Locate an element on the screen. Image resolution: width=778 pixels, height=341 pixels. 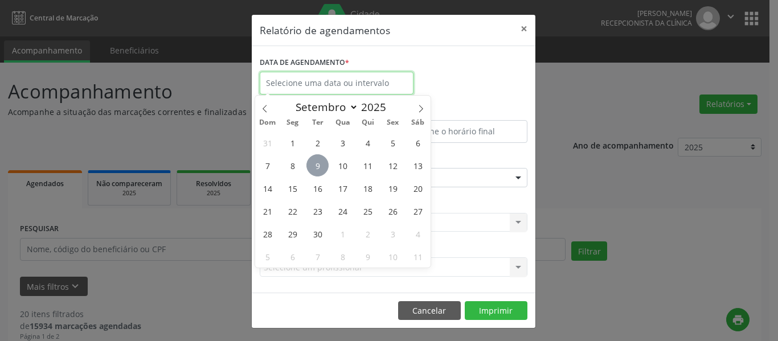
span: Setembro 12, 2025 is located at coordinates (392, 165).